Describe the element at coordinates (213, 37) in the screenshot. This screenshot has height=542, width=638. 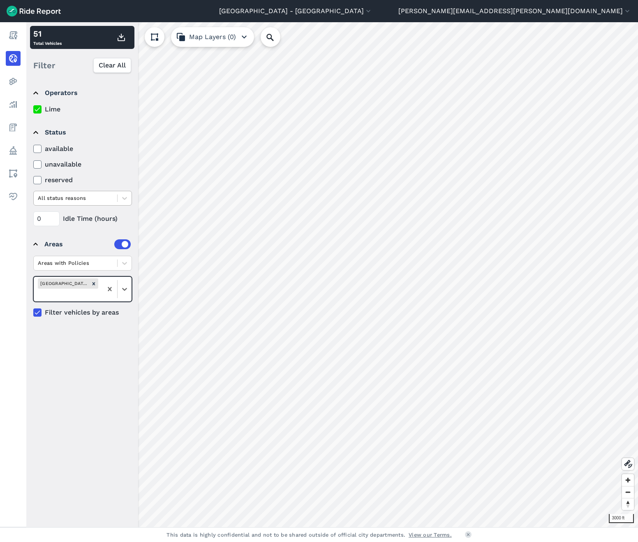
I see `button: Map Layers (0)` at that location.